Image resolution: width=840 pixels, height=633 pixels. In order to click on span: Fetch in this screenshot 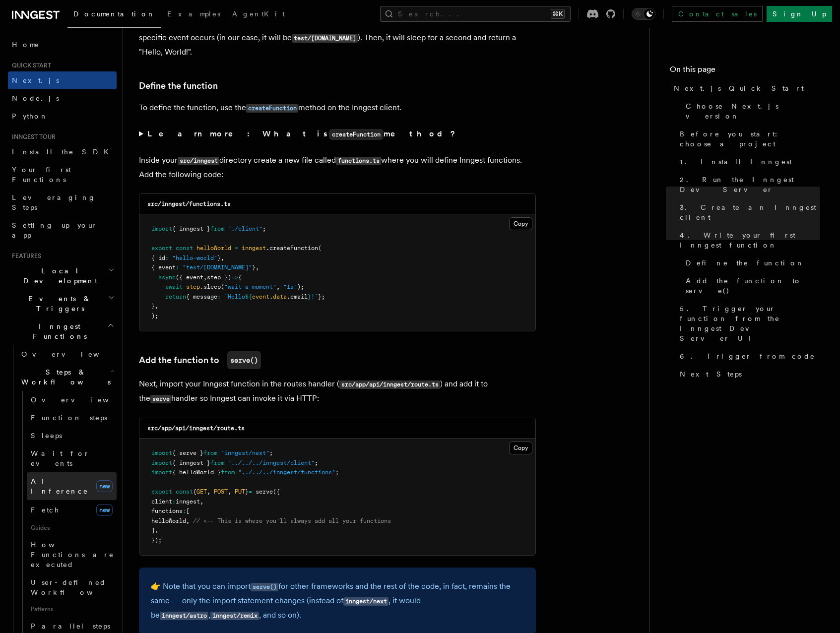, I will do `click(45, 510)`.